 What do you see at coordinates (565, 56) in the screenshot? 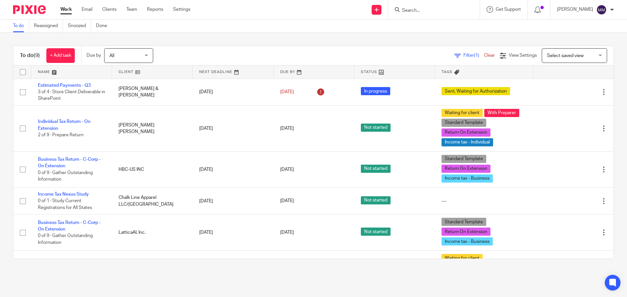
I see `span: Select saved view` at bounding box center [565, 56].